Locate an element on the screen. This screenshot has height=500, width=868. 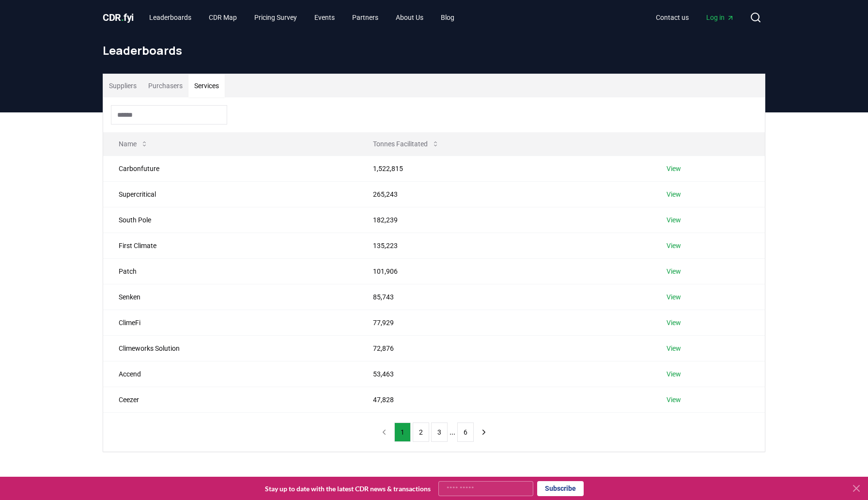
td: Patch is located at coordinates (230, 271).